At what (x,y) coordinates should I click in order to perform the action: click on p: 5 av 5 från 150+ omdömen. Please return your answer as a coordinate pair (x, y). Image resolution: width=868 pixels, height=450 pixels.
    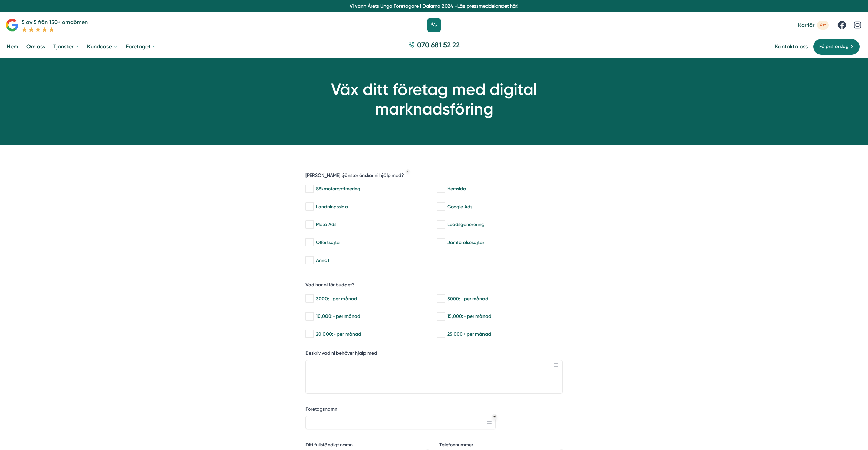
    Looking at the image, I should click on (54, 22).